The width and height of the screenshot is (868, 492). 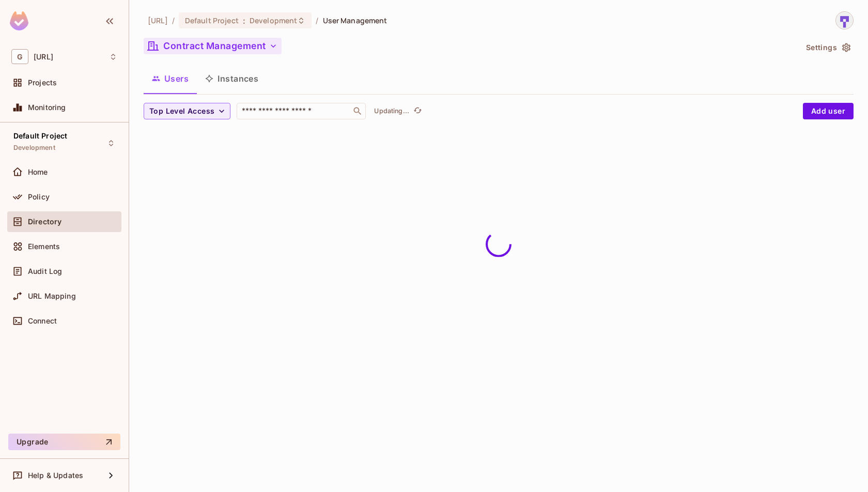 I want to click on button: Contract Management, so click(x=212, y=47).